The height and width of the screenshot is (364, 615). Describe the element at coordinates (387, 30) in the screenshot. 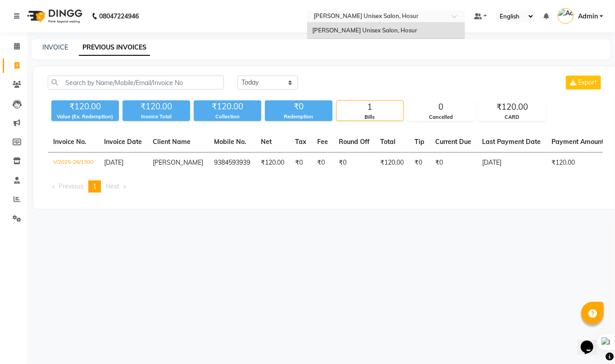

I see `ng-dropdown-panel: Options list` at that location.